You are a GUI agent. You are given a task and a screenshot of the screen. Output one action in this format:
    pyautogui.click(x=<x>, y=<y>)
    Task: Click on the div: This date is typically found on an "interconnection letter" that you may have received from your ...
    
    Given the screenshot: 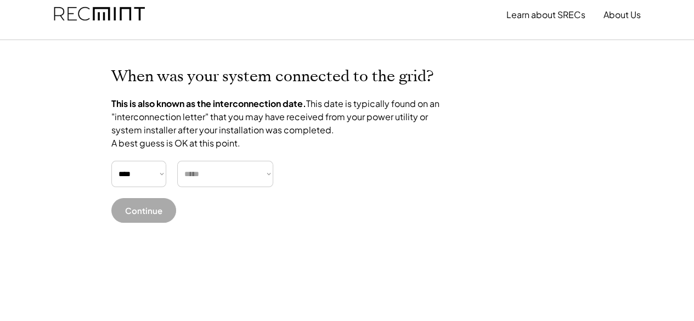 What is the action you would take?
    pyautogui.click(x=276, y=123)
    